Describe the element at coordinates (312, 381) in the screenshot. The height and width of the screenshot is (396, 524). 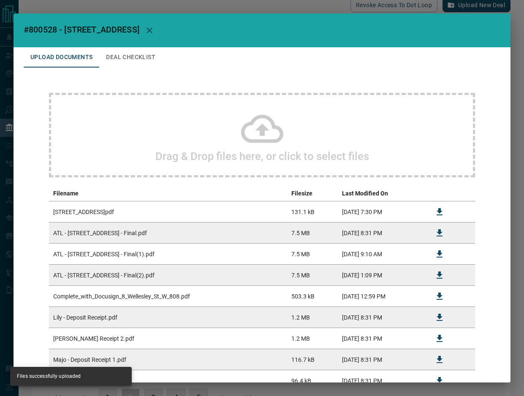
I see `td: 96.4 kB` at that location.